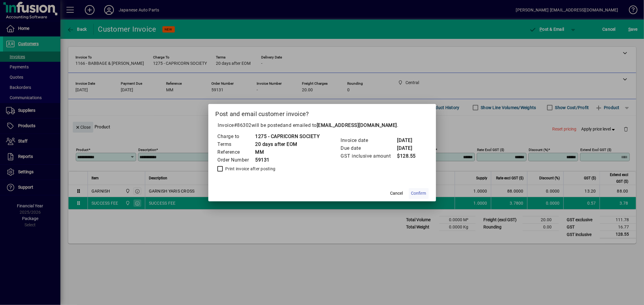 This screenshot has width=644, height=305. I want to click on td: Charge to, so click(236, 137).